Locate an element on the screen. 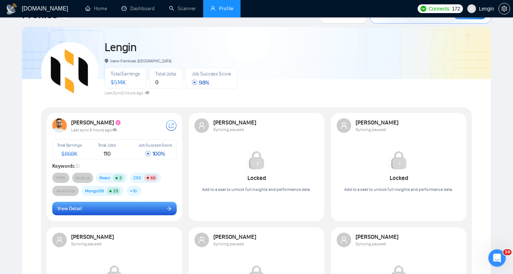 The width and height of the screenshot is (513, 274). span: arrow-right is located at coordinates (169, 208).